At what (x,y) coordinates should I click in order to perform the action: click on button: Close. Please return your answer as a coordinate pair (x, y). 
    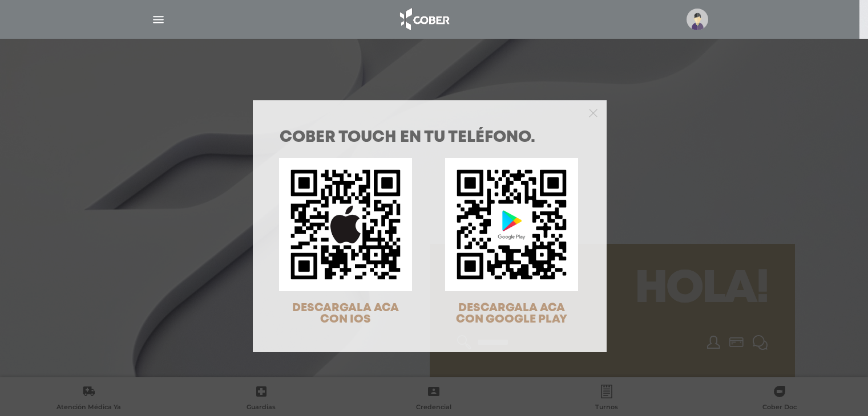
    Looking at the image, I should click on (593, 112).